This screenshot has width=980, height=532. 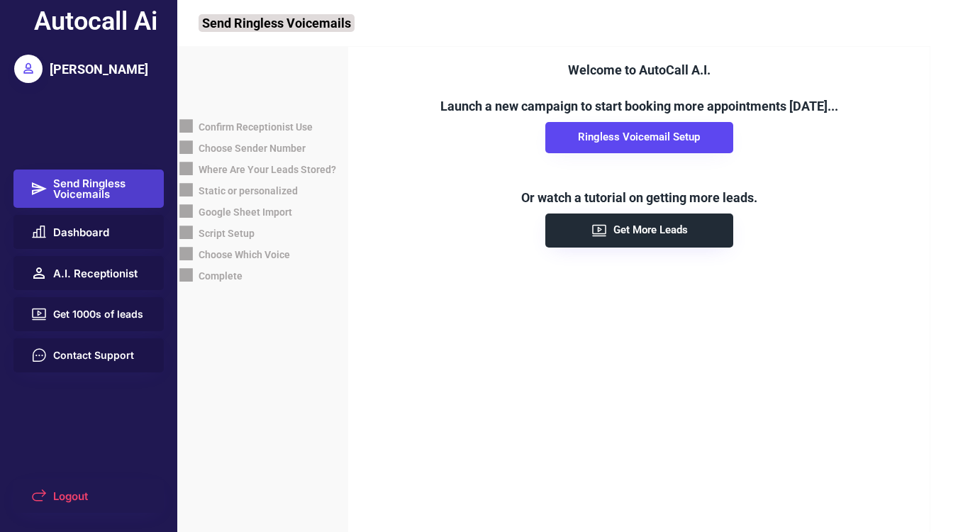 What do you see at coordinates (88, 355) in the screenshot?
I see `button: Contact Support` at bounding box center [88, 355].